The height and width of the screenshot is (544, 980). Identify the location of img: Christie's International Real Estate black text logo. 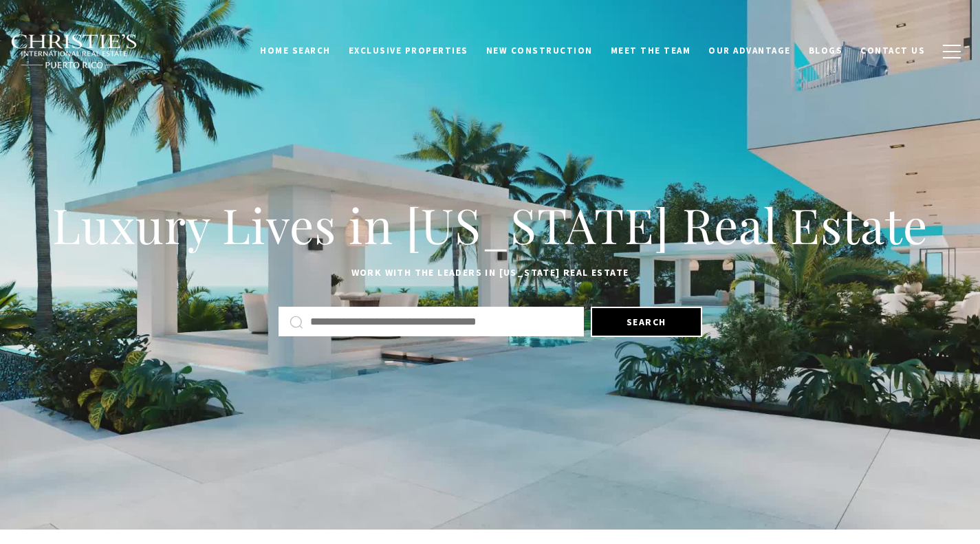
(74, 51).